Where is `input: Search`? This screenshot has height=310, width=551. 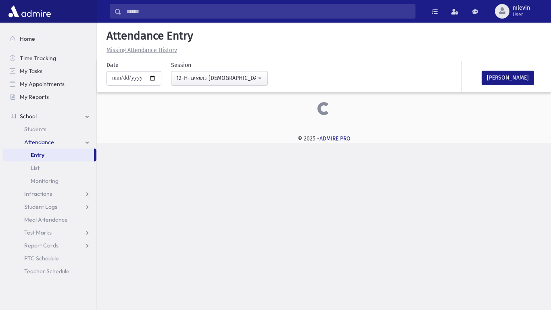
input: Search is located at coordinates (268, 11).